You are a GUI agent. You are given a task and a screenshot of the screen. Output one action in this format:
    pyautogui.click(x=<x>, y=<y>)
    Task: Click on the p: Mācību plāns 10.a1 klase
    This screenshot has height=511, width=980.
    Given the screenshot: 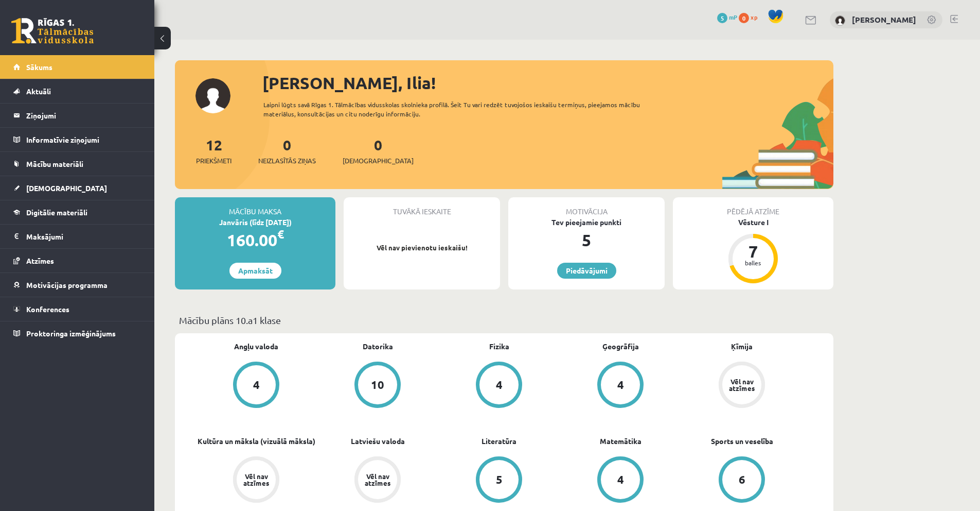 What is the action you would take?
    pyautogui.click(x=504, y=320)
    